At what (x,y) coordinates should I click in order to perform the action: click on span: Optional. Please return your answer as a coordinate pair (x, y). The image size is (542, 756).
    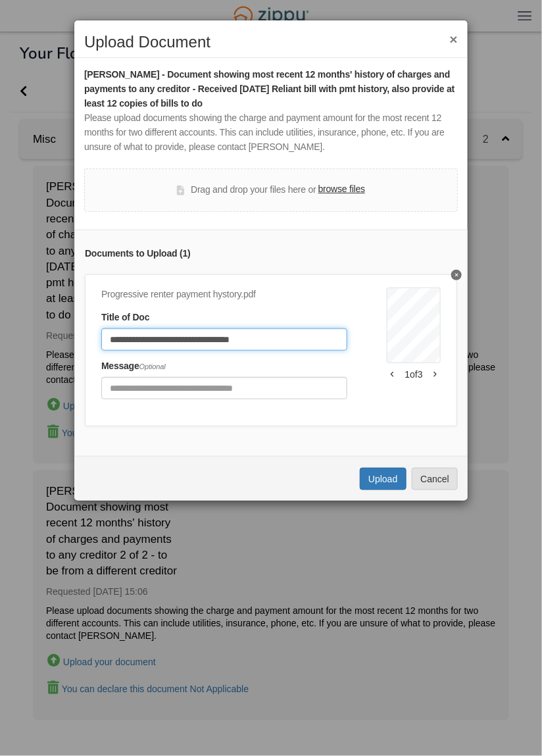
    Looking at the image, I should click on (153, 366).